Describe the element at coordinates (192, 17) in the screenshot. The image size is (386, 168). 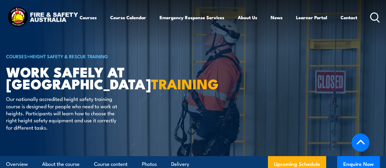
I see `a: Emergency Response Services` at that location.